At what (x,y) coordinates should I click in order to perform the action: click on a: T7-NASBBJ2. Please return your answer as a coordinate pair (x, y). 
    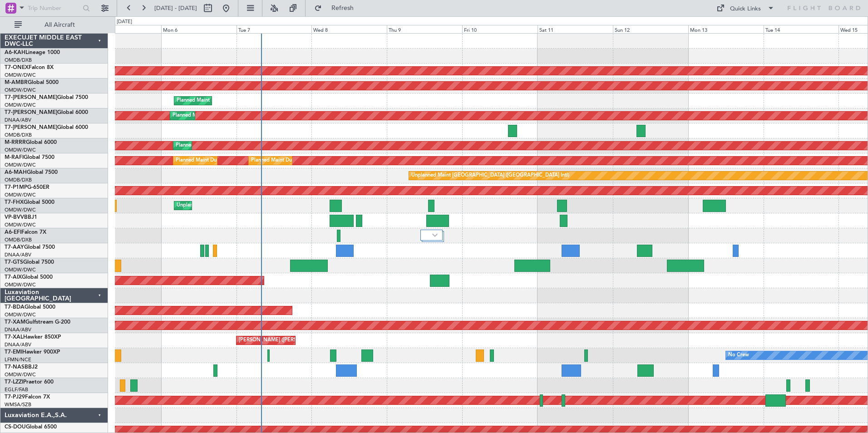
    Looking at the image, I should click on (21, 368).